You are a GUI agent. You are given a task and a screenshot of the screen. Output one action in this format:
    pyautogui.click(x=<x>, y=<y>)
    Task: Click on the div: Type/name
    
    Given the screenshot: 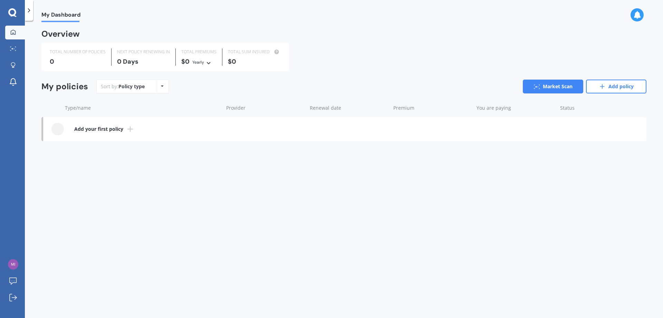 What is the action you would take?
    pyautogui.click(x=143, y=108)
    